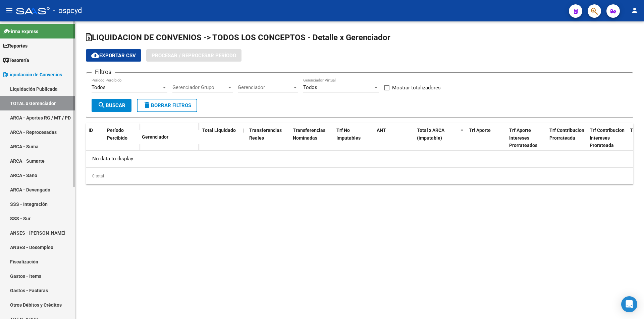  I want to click on span: Trf Aporte, so click(480, 130).